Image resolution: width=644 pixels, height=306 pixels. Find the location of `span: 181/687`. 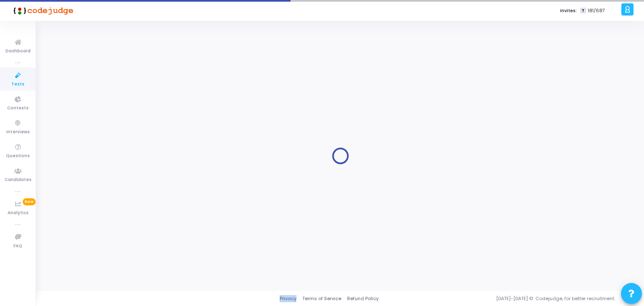

span: 181/687 is located at coordinates (596, 11).